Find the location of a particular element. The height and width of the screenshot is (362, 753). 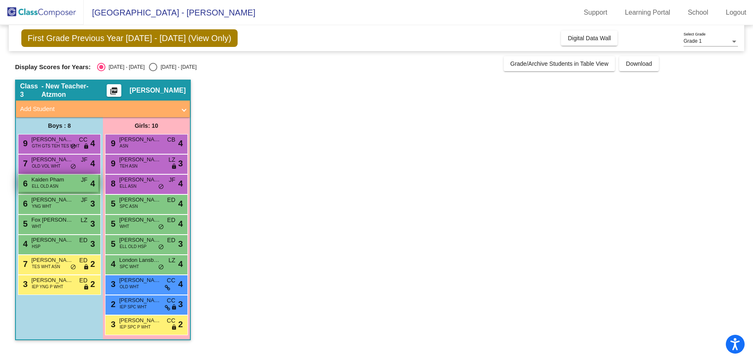

span: Grade/Archive Students in Table View is located at coordinates (559, 64).